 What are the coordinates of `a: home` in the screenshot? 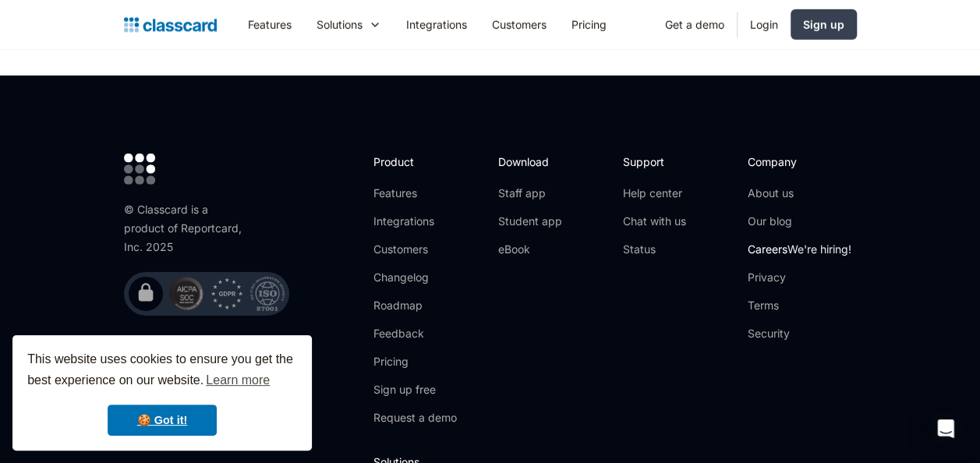 It's located at (170, 25).